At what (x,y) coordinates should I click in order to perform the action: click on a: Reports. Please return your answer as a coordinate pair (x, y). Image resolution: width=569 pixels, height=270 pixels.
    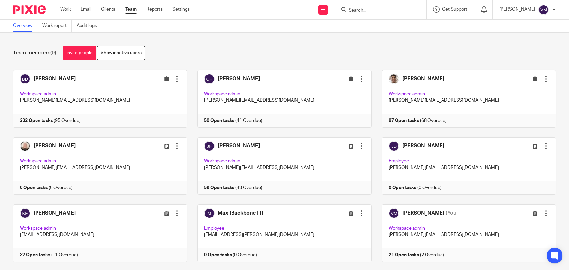
    Looking at the image, I should click on (155, 9).